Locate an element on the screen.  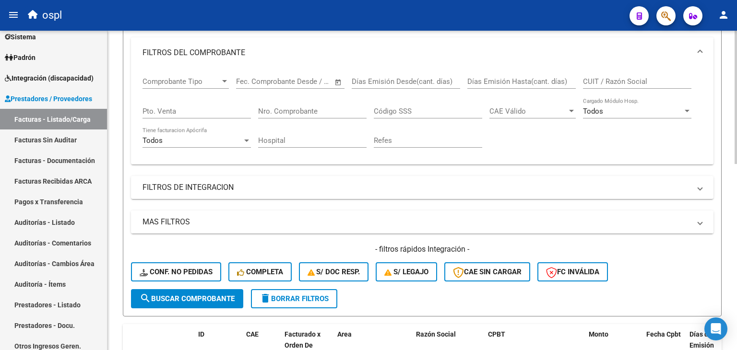
span: Comprobante Tipo is located at coordinates (181, 82).